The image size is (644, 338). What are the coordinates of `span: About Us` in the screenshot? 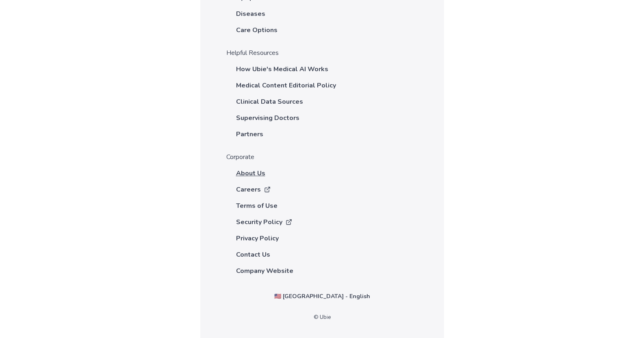 It's located at (251, 173).